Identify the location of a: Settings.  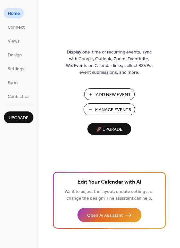
(16, 68).